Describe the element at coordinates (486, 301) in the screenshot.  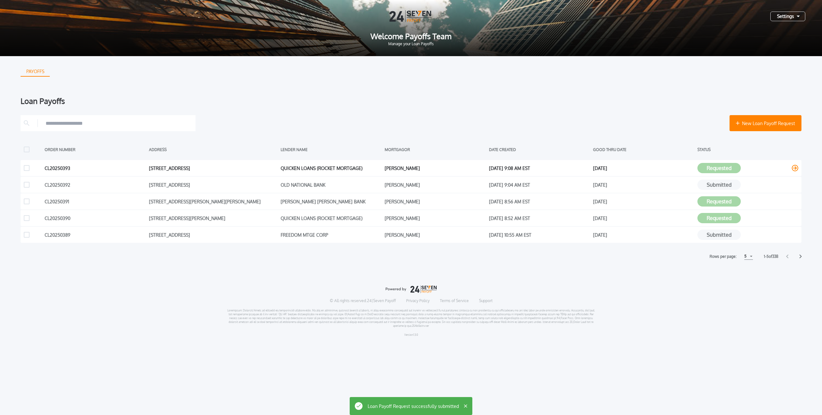
I see `a: Support` at that location.